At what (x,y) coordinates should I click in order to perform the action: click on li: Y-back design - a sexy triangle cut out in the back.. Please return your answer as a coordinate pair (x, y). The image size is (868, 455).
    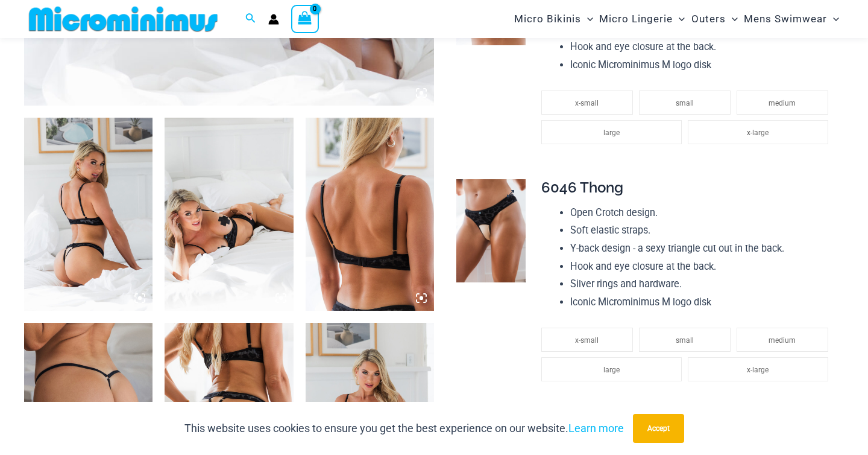
    Looking at the image, I should click on (701, 249).